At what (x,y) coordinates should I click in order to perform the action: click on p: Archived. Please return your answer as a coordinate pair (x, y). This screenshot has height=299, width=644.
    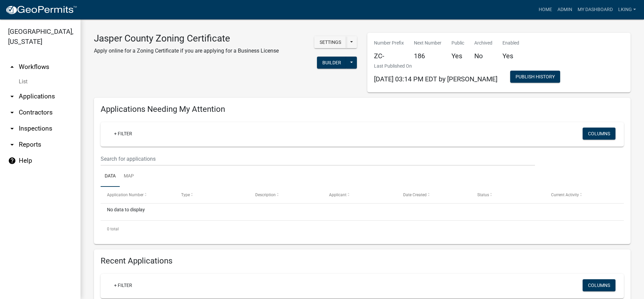
    Looking at the image, I should click on (483, 43).